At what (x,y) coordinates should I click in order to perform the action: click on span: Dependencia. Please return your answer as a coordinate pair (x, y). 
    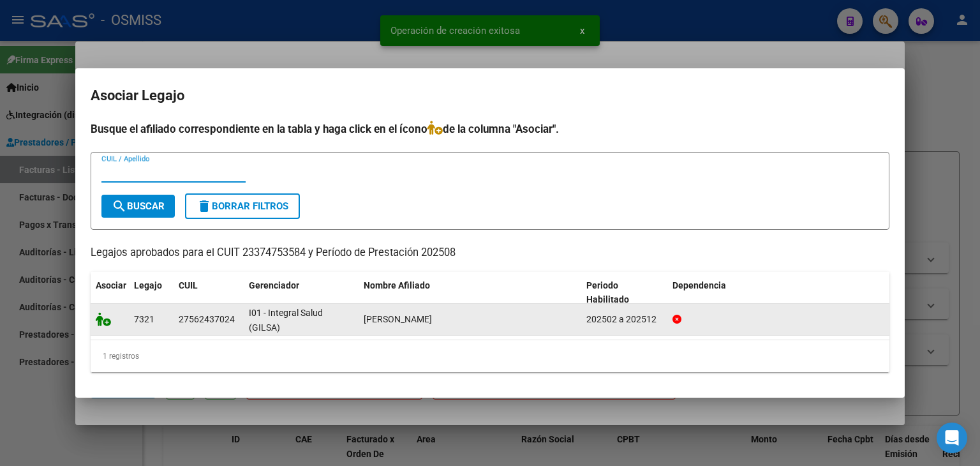
    Looking at the image, I should click on (700, 285).